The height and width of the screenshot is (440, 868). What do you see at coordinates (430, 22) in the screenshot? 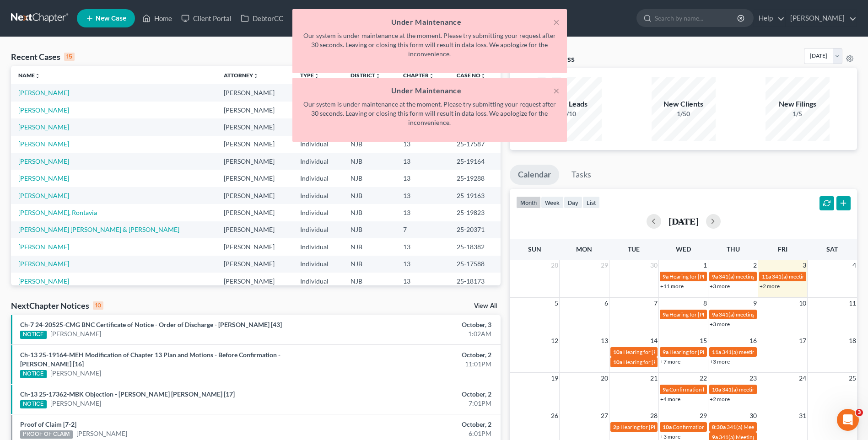
I see `h5: Under Maintenance` at bounding box center [430, 22].